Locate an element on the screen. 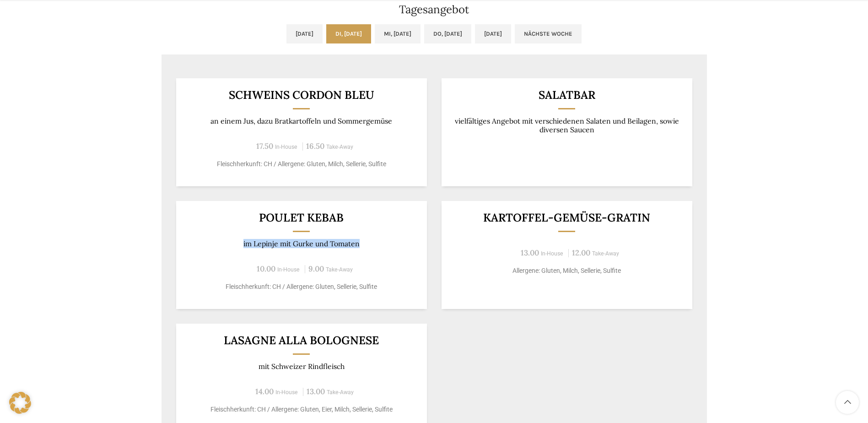 The height and width of the screenshot is (423, 868). p: im Lepinje mit Gurke und Tomaten is located at coordinates (301, 243).